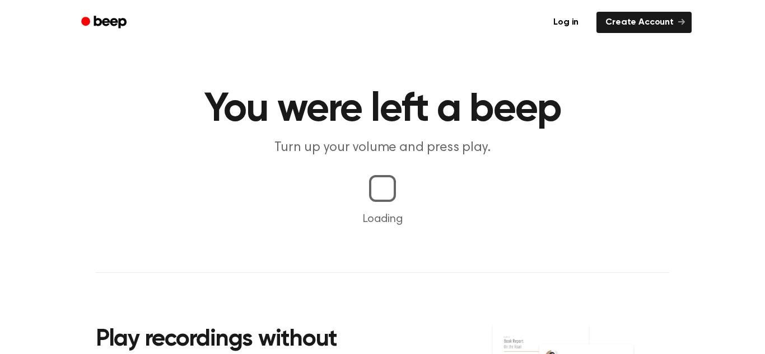 Image resolution: width=765 pixels, height=354 pixels. What do you see at coordinates (565, 22) in the screenshot?
I see `a: Log in` at bounding box center [565, 22].